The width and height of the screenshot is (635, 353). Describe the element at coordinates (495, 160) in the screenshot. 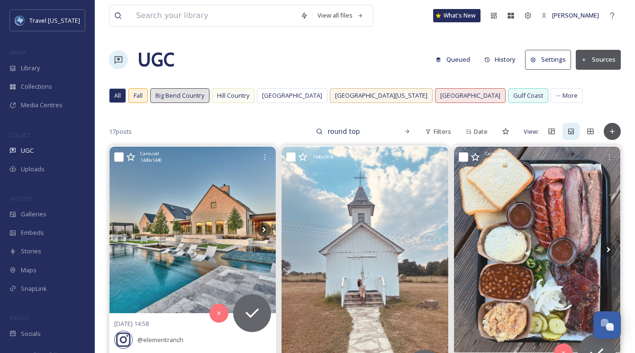

I see `span: 1440 x 1782` at that location.